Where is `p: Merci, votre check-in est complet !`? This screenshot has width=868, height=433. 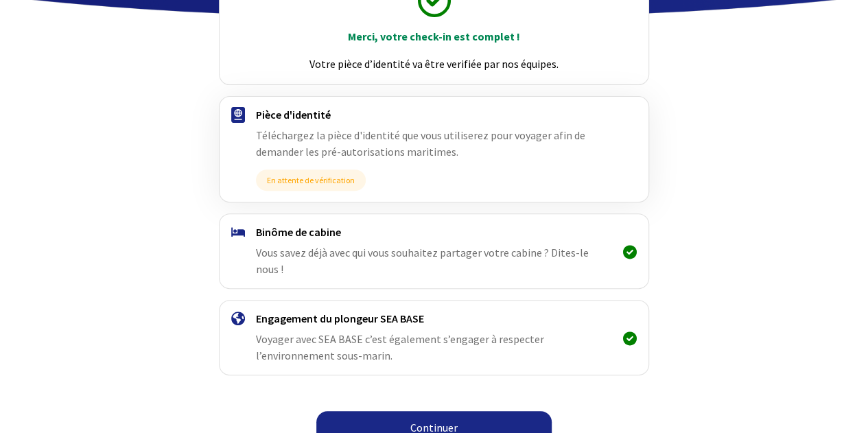
p: Merci, votre check-in est complet ! is located at coordinates (433, 37).